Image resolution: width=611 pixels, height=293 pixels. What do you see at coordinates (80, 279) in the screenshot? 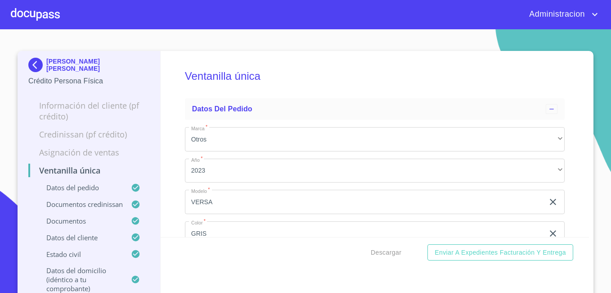
I see `p: Datos del domicilio (idéntico a tu comprobante)` at bounding box center [80, 279].